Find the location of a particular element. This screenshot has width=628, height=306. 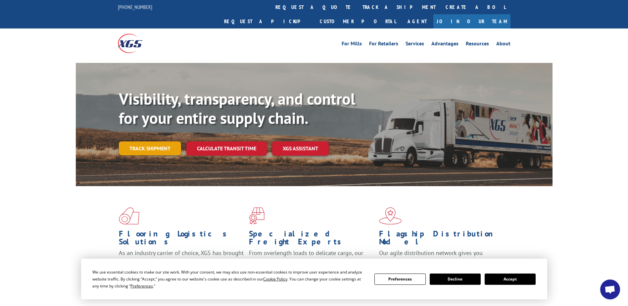

h1: Specialized Freight Experts is located at coordinates (311, 239).